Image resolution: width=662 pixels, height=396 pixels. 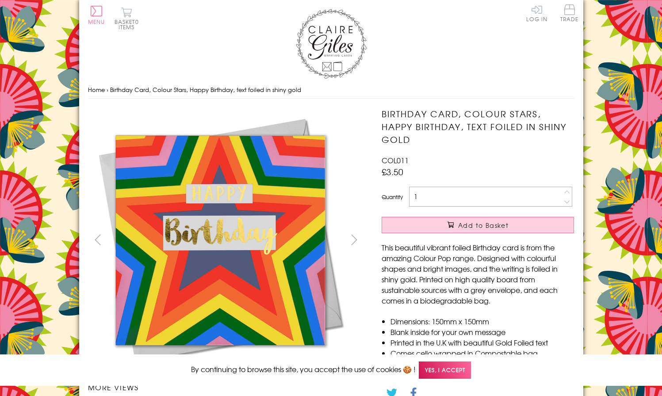 I want to click on button: next, so click(x=354, y=239).